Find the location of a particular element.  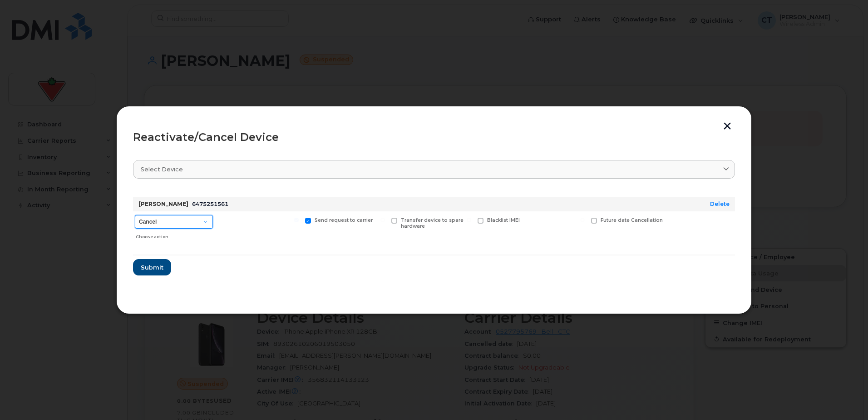

span: Submit is located at coordinates (152, 267).